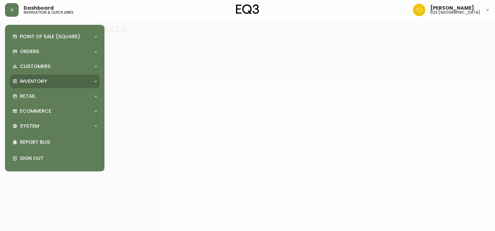 Image resolution: width=495 pixels, height=231 pixels. What do you see at coordinates (28, 96) in the screenshot?
I see `p: Retail` at bounding box center [28, 96].